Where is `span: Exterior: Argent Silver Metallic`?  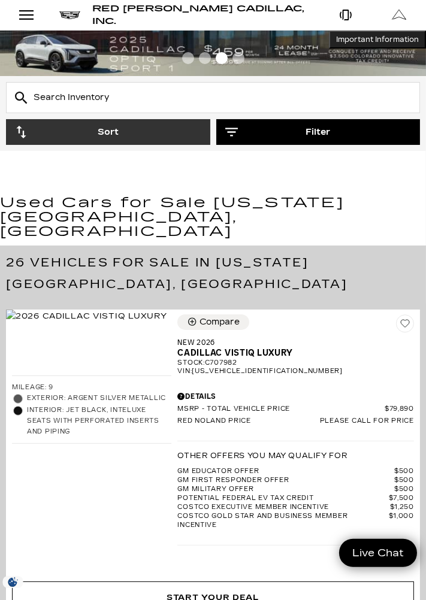
span: Exterior: Argent Silver Metallic is located at coordinates (99, 399).